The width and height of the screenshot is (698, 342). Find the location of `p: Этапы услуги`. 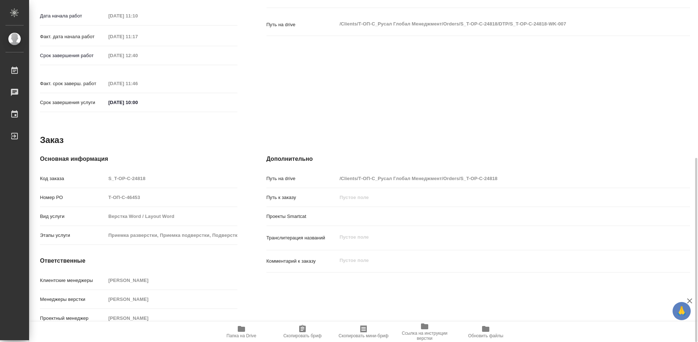

p: Этапы услуги is located at coordinates (73, 235).